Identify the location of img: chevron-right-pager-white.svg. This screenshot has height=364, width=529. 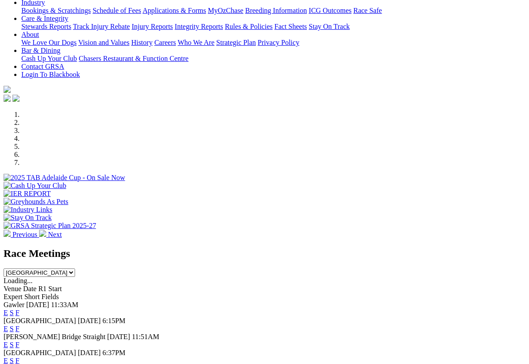
(43, 233).